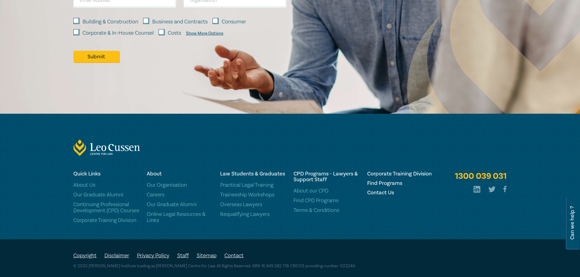 The image size is (580, 277). I want to click on a: Find CPD Programs, so click(326, 201).